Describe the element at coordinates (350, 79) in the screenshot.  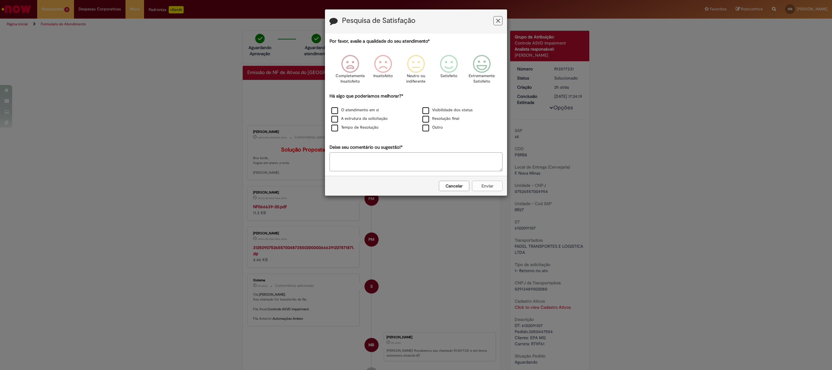
I see `p: Completamente Insatisfeito` at that location.